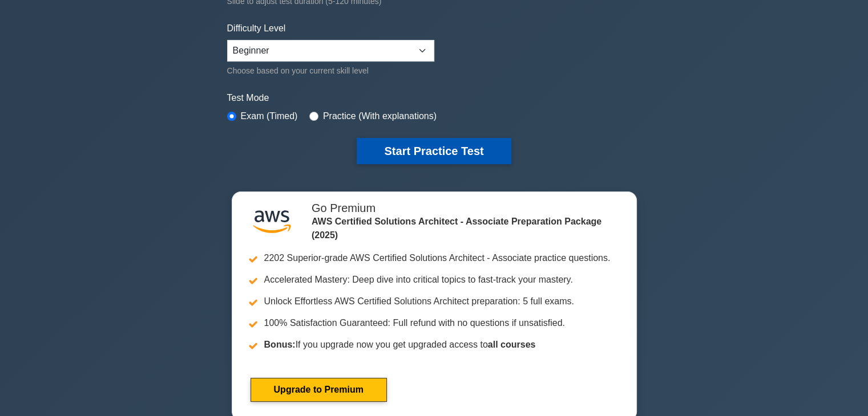 This screenshot has height=416, width=868. Describe the element at coordinates (434, 98) in the screenshot. I see `label: Test Mode` at that location.